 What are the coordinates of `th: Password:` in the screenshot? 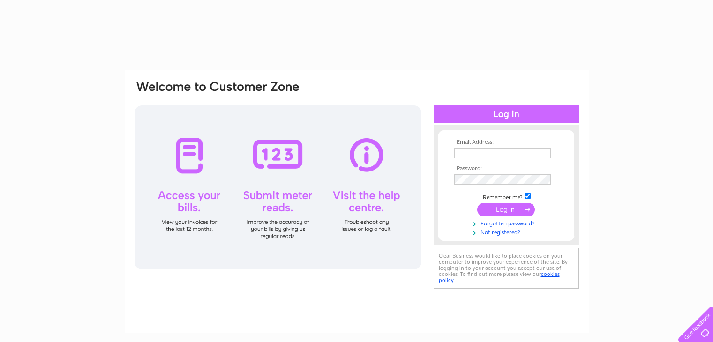 It's located at (506, 169).